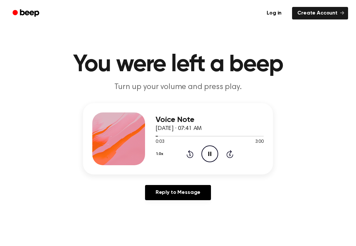 This screenshot has height=246, width=356. What do you see at coordinates (210, 120) in the screenshot?
I see `h3: Voice Note` at bounding box center [210, 120].